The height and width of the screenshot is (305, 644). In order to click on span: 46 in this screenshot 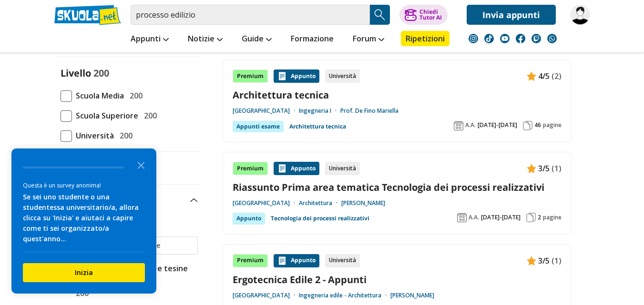, I will do `click(538, 125)`.